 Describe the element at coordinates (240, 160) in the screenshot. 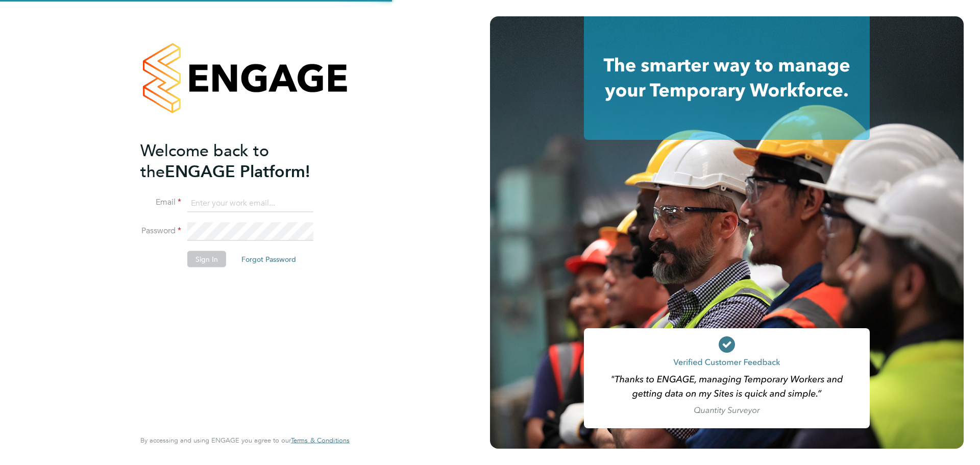

I see `h2: ENGAGE Platform!` at that location.